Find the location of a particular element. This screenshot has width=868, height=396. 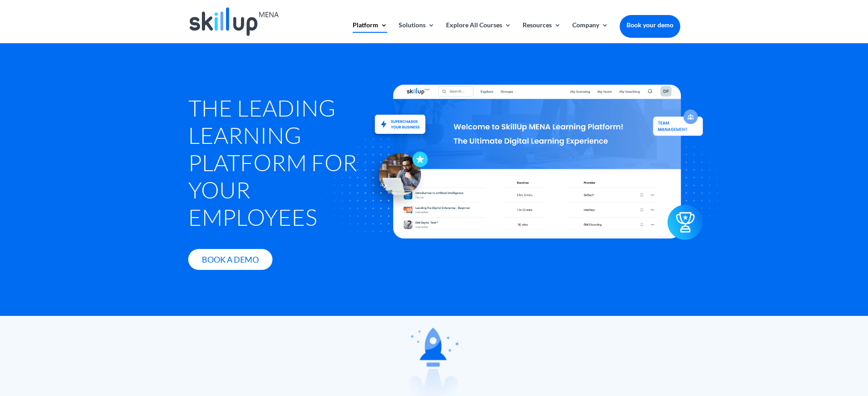

h1: The Leading Learning Platform for Your Employees is located at coordinates (278, 165).